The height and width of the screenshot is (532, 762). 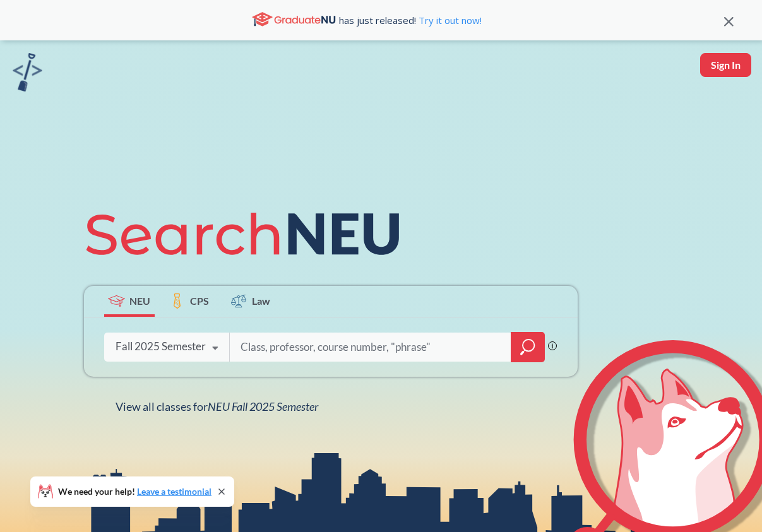 I want to click on a: Try it out now!, so click(x=449, y=20).